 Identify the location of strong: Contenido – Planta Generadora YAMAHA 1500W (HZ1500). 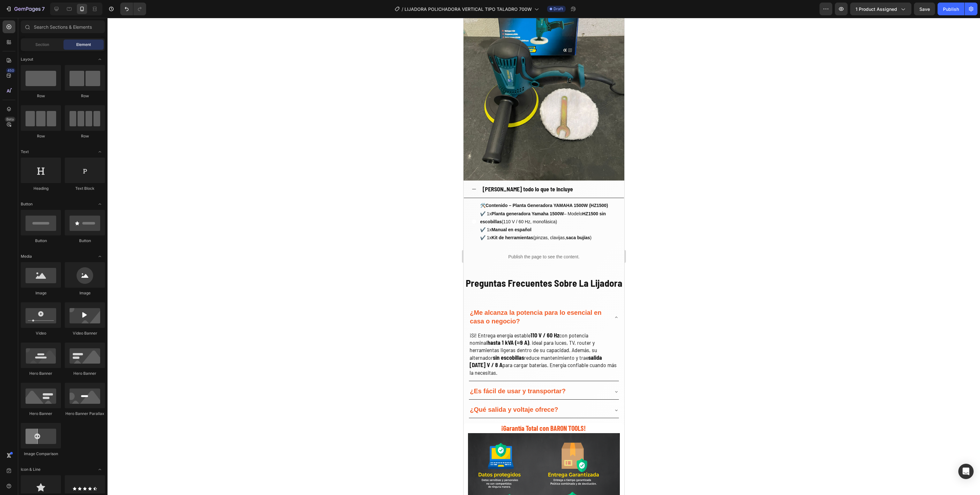
(83, 188).